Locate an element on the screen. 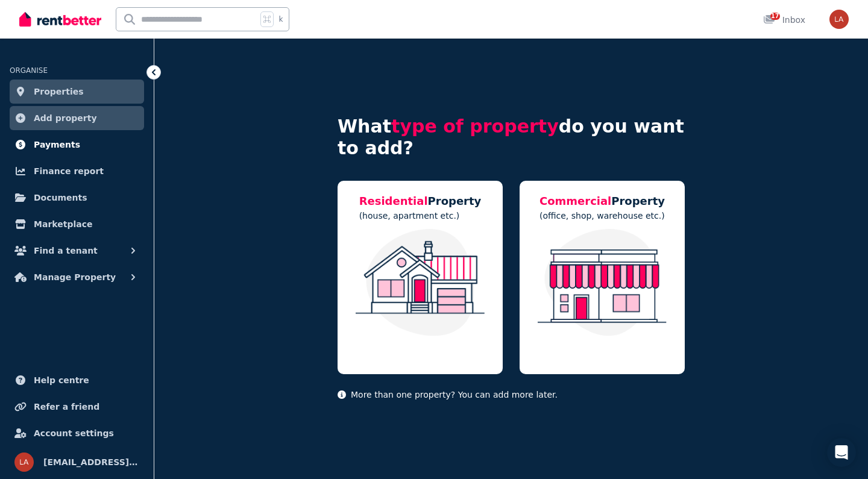 This screenshot has height=479, width=868. div: Inbox is located at coordinates (784, 20).